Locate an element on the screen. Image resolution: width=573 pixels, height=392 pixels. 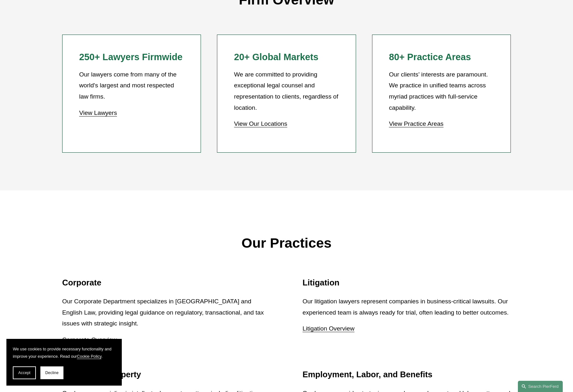
p: We are committed to providing exceptional legal counsel and representation to clients, regardless... is located at coordinates (286, 91).